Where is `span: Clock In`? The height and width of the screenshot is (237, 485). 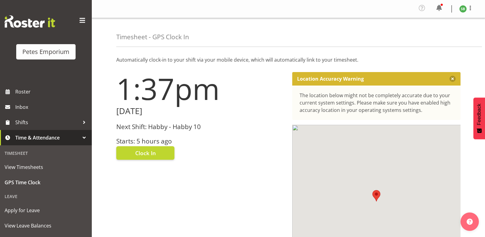
span: Clock In is located at coordinates (145, 153).